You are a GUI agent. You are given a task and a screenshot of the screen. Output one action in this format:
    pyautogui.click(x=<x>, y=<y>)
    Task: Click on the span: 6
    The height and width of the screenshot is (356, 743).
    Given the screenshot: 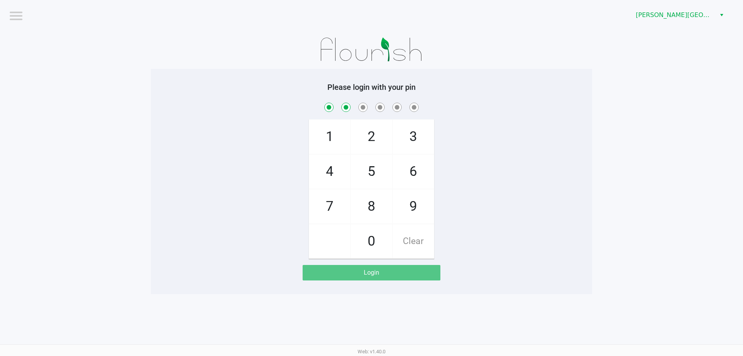 What is the action you would take?
    pyautogui.click(x=413, y=172)
    